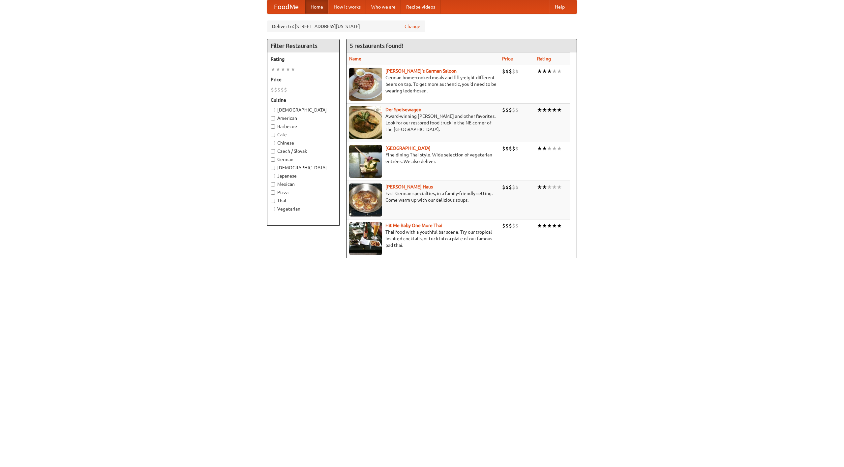 The image size is (844, 467). I want to click on label: Japanese, so click(303, 176).